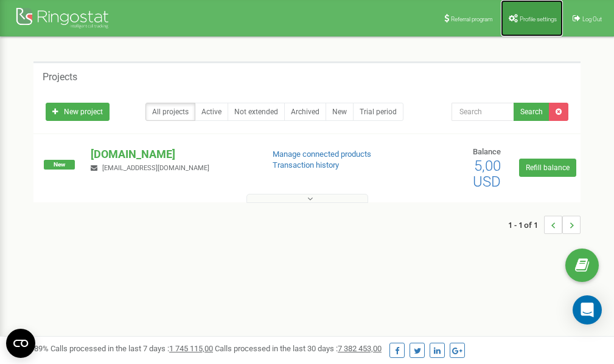 This screenshot has width=614, height=364. What do you see at coordinates (487, 174) in the screenshot?
I see `span: 5,00 USD` at bounding box center [487, 174].